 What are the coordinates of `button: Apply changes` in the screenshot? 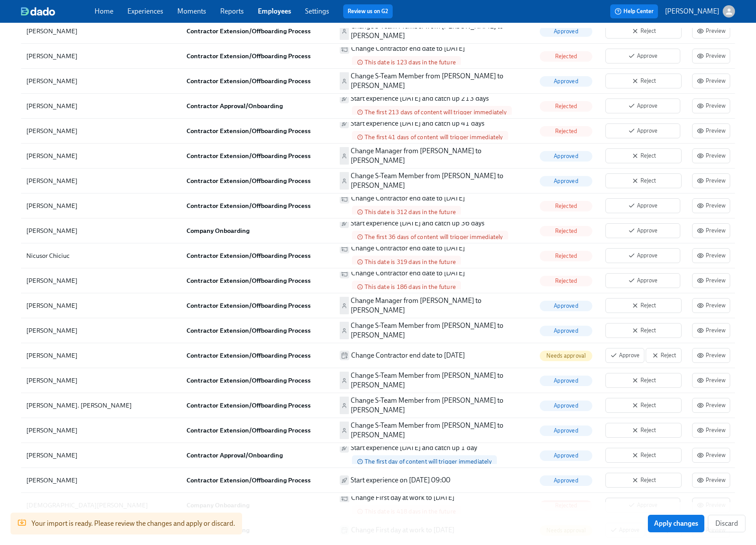 It's located at (676, 523).